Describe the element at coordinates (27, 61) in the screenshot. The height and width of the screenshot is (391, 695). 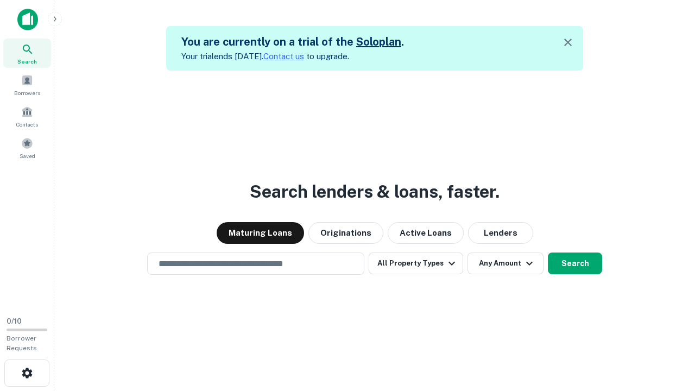
I see `span: Search` at that location.